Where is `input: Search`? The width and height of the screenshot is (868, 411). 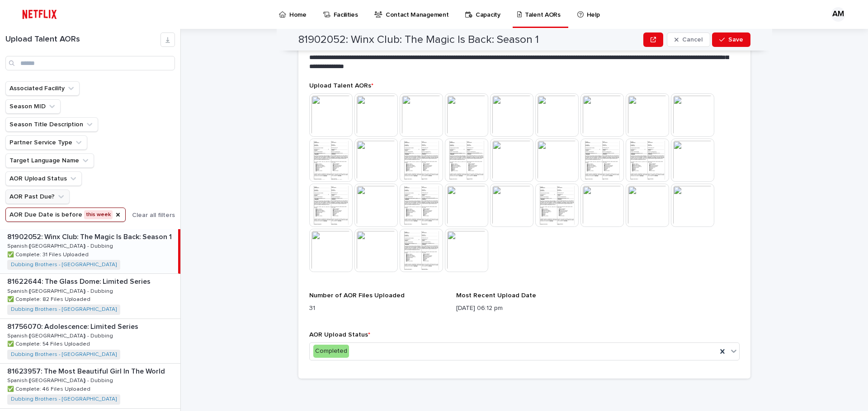 input: Search is located at coordinates (90, 63).